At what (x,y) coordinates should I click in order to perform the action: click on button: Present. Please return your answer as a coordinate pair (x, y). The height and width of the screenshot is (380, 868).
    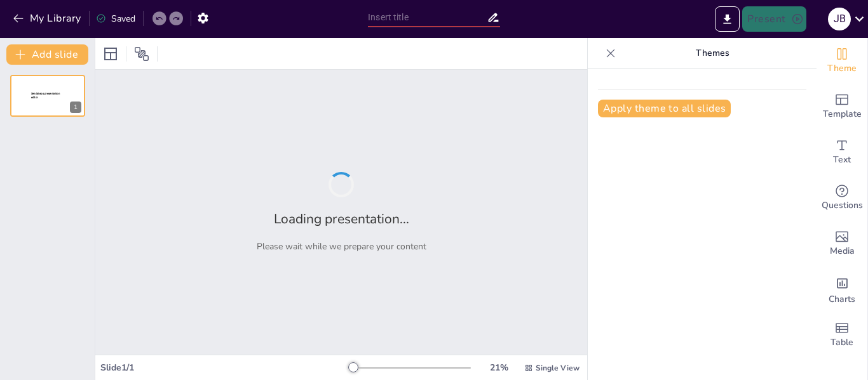
    Looking at the image, I should click on (774, 19).